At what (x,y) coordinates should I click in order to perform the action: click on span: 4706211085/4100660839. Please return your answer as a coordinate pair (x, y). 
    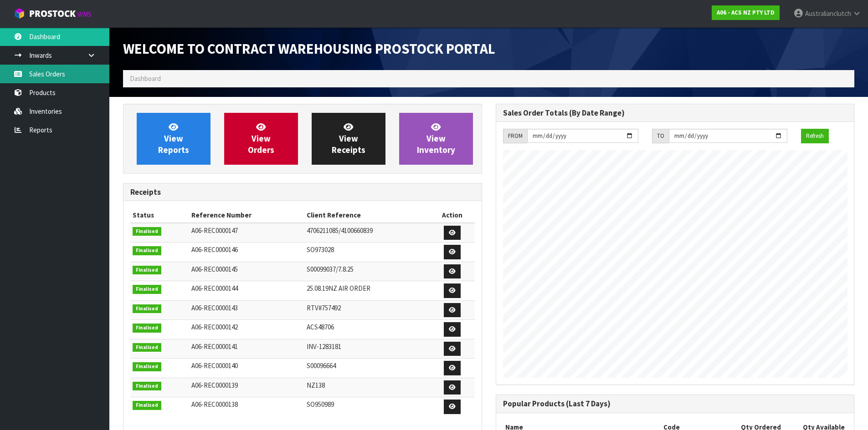
    Looking at the image, I should click on (339, 230).